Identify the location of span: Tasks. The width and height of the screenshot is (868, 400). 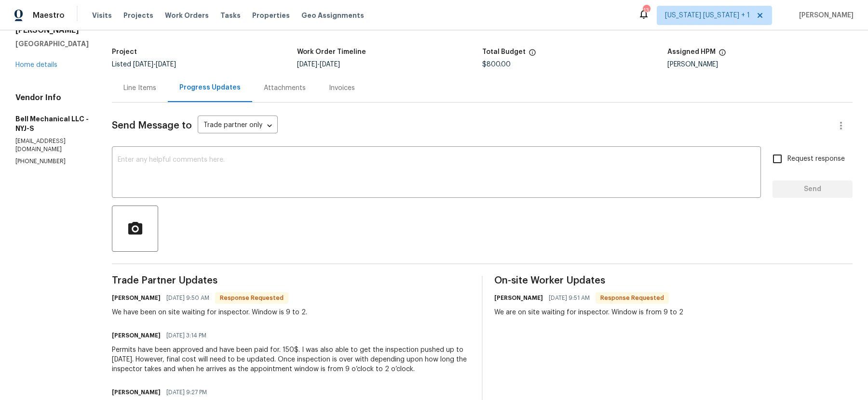
(230, 16).